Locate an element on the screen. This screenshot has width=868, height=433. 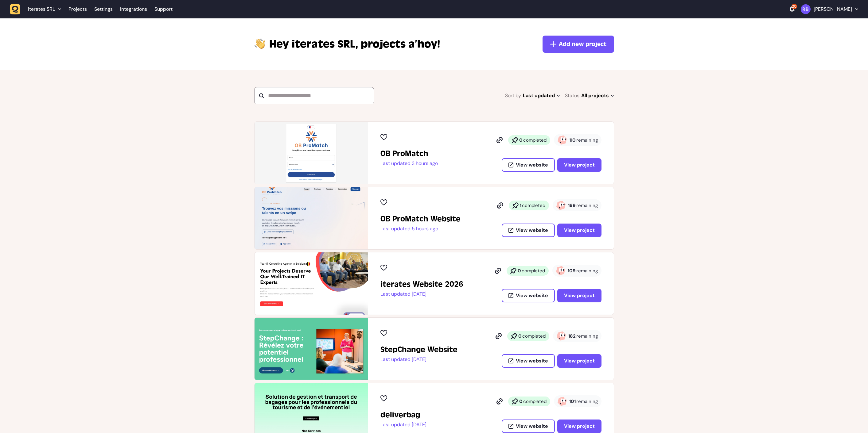
p: Last updated 5 hours ago is located at coordinates (420, 229).